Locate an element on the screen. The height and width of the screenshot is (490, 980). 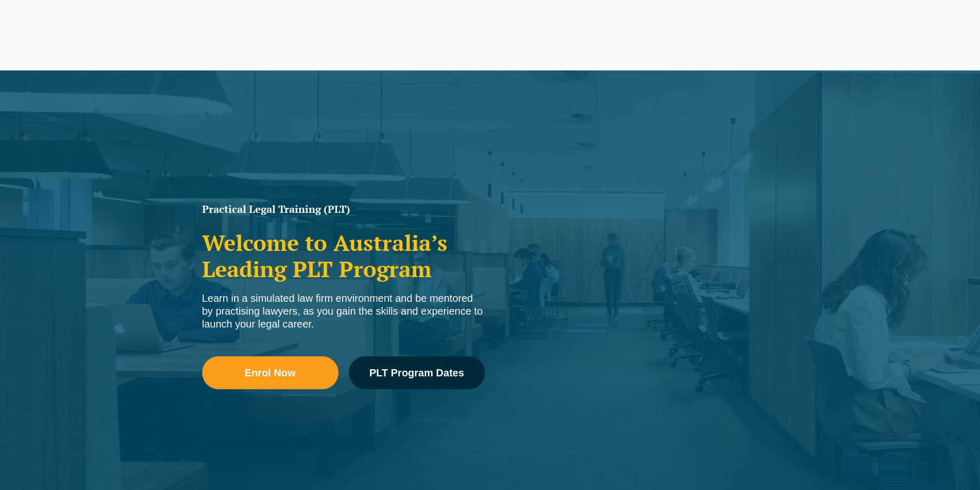
h2: Welcome to Australia’s Leading PLT Program is located at coordinates (343, 256).